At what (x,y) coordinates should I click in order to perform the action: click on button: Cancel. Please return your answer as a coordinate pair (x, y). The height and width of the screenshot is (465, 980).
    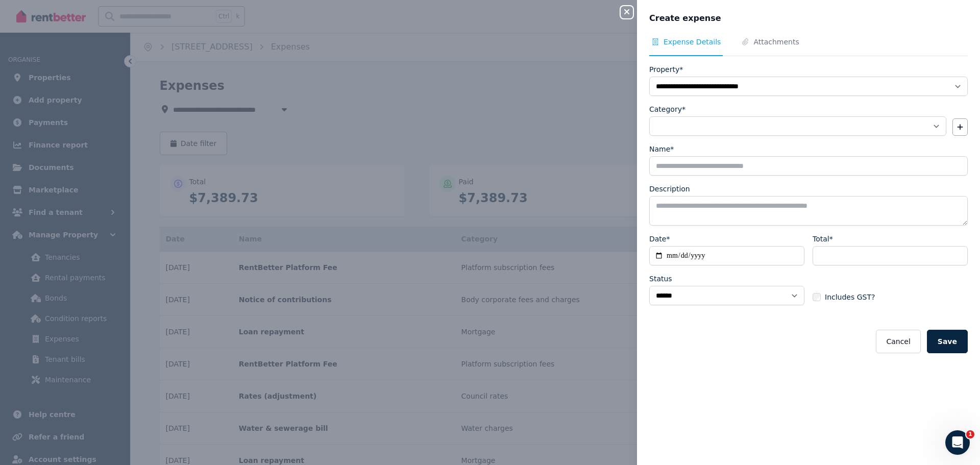
    Looking at the image, I should click on (898, 341).